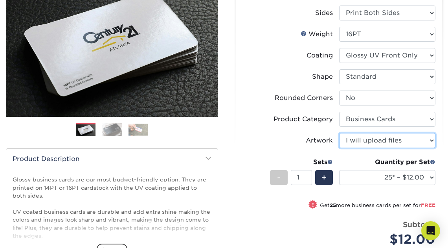  I want to click on div: Coating, so click(320, 55).